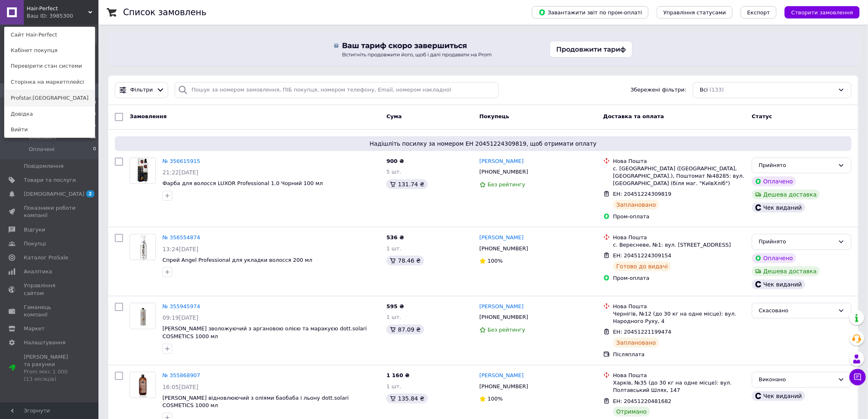  I want to click on a: Спрей Angel Professional для укладки волосся 200 мл, so click(237, 259).